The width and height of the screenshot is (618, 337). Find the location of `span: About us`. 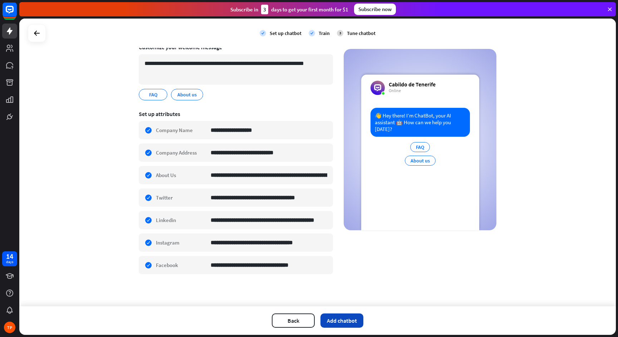

span: About us is located at coordinates (187, 95).